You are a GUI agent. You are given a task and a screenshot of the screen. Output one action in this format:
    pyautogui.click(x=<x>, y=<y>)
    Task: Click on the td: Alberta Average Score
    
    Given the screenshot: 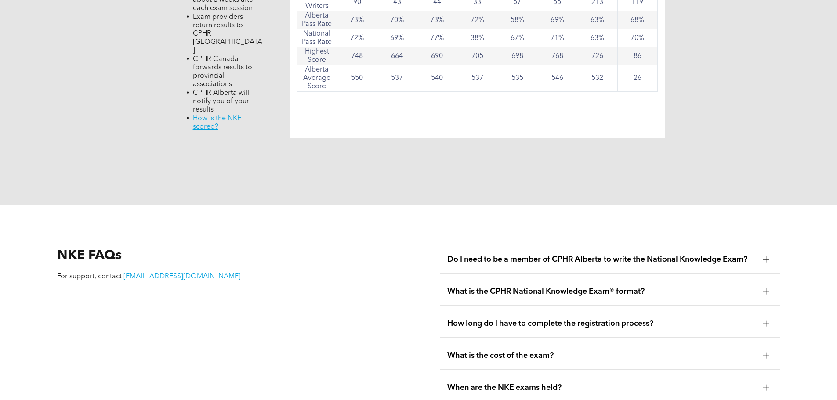 What is the action you would take?
    pyautogui.click(x=317, y=79)
    